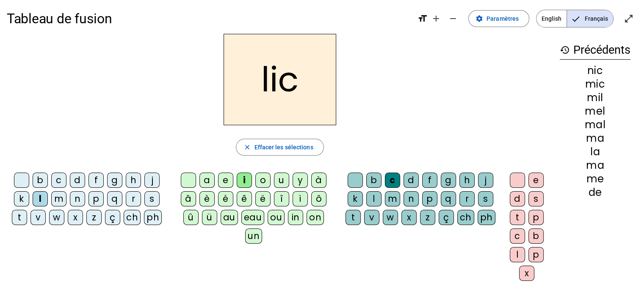 Image resolution: width=644 pixels, height=294 pixels. Describe the element at coordinates (551, 19) in the screenshot. I see `span: English` at that location.